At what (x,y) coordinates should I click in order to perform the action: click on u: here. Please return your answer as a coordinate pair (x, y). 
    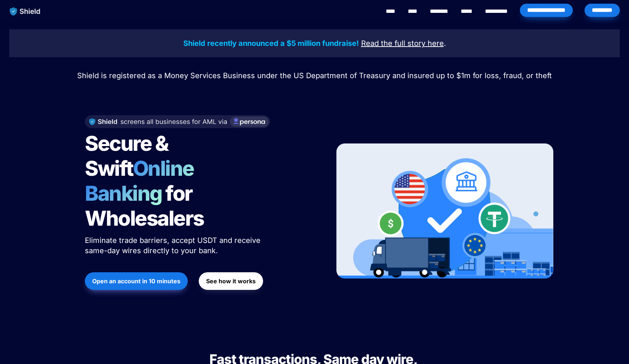
    Looking at the image, I should click on (436, 43).